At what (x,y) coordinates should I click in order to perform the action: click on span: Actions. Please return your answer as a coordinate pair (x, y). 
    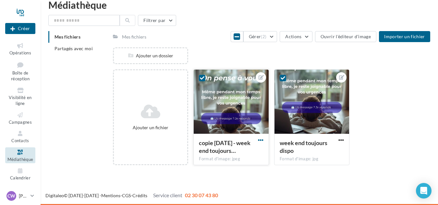
    Looking at the image, I should click on (293, 36).